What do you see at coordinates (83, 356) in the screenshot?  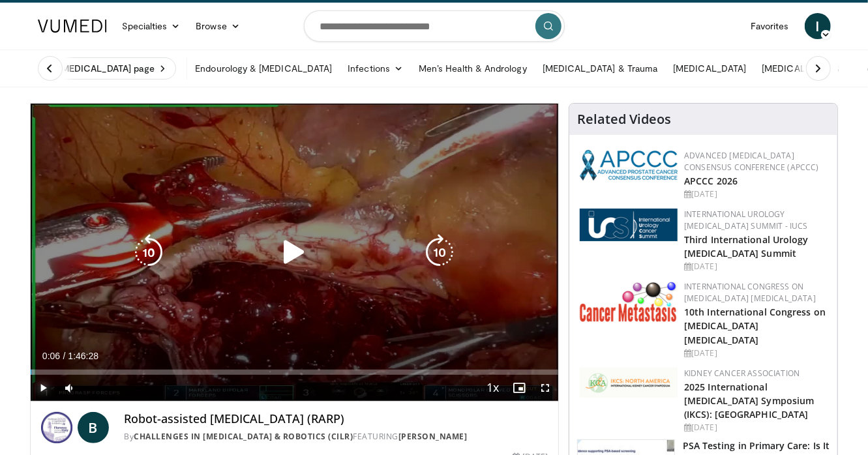 I see `span: 1:46:28` at bounding box center [83, 356].